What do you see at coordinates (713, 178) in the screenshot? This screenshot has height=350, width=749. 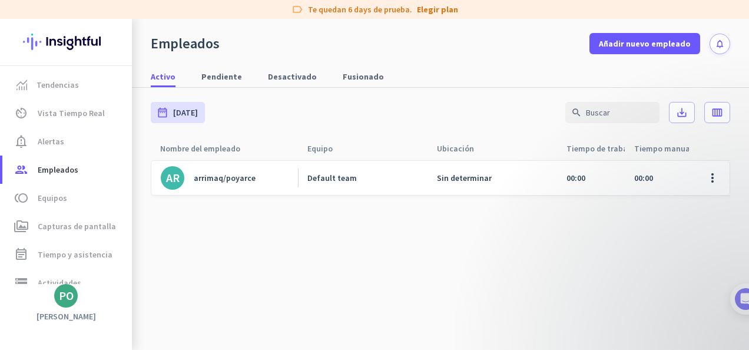 I see `button: more_vert` at bounding box center [713, 178].